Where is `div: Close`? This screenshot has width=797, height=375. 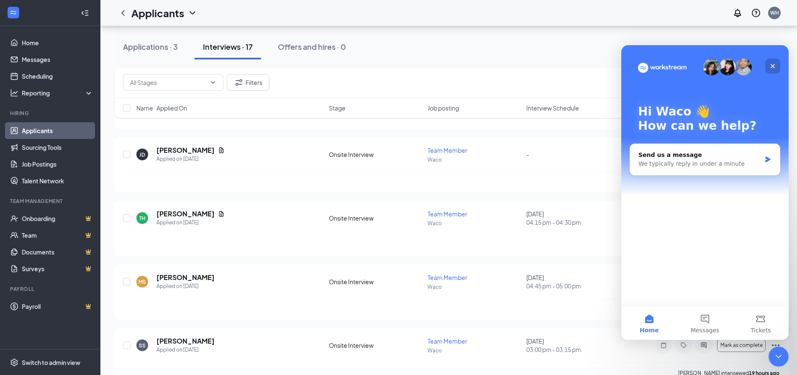
div: Close is located at coordinates (151, 21).